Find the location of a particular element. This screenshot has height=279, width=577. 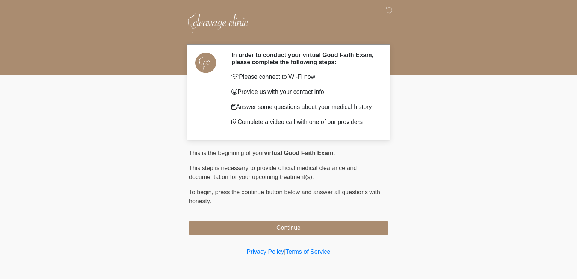

strong: virtual Good Faith Exam is located at coordinates (299, 153).